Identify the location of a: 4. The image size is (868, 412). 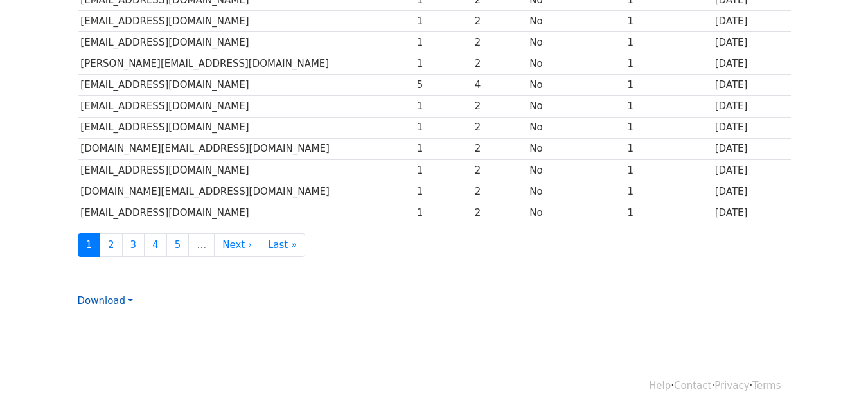
(156, 244).